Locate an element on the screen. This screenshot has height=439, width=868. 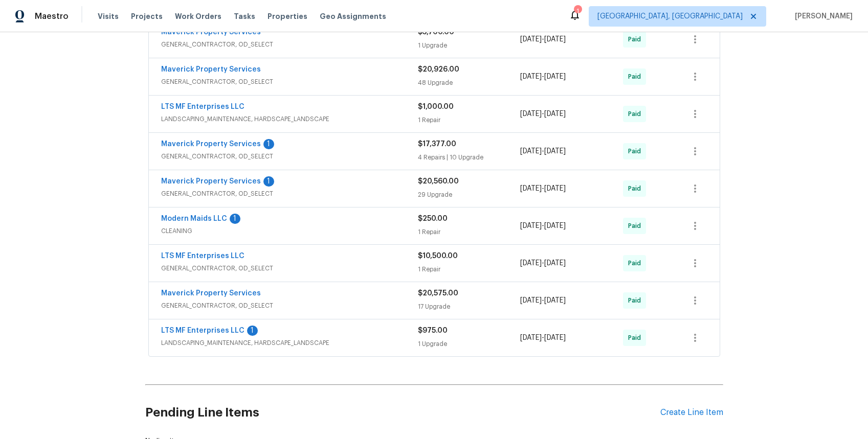
span: Geo Assignments is located at coordinates (353, 16).